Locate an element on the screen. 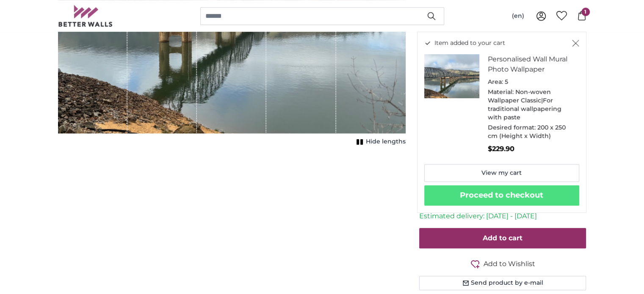 The image size is (644, 294). p: $229.90 is located at coordinates (530, 149).